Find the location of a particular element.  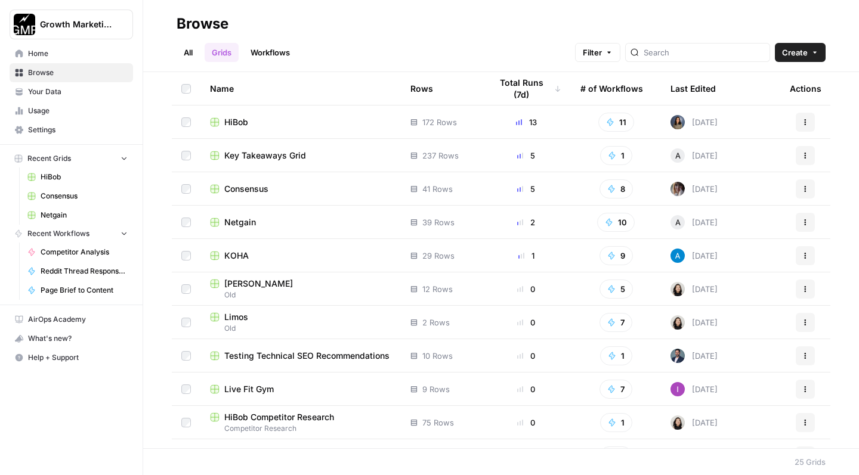

span: Competitor Analysis is located at coordinates (84, 252).